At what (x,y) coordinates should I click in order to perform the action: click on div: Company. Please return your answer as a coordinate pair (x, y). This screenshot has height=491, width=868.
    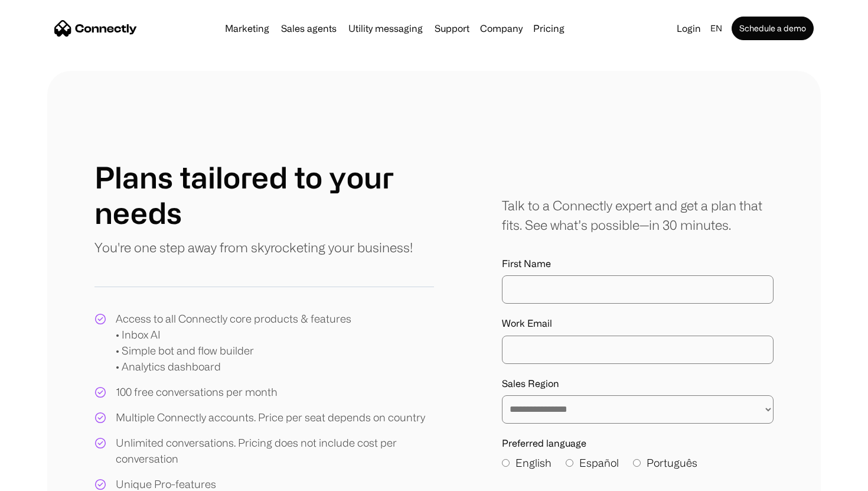
    Looking at the image, I should click on (501, 29).